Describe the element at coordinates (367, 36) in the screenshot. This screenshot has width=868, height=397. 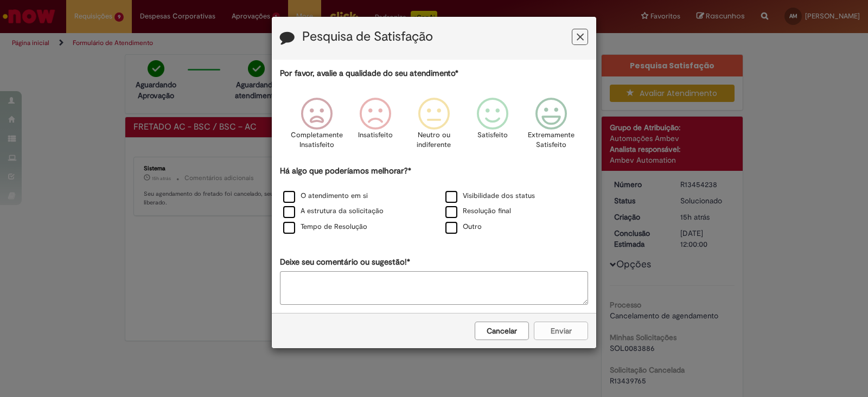
I see `label: Pesquisa de Satisfação` at that location.